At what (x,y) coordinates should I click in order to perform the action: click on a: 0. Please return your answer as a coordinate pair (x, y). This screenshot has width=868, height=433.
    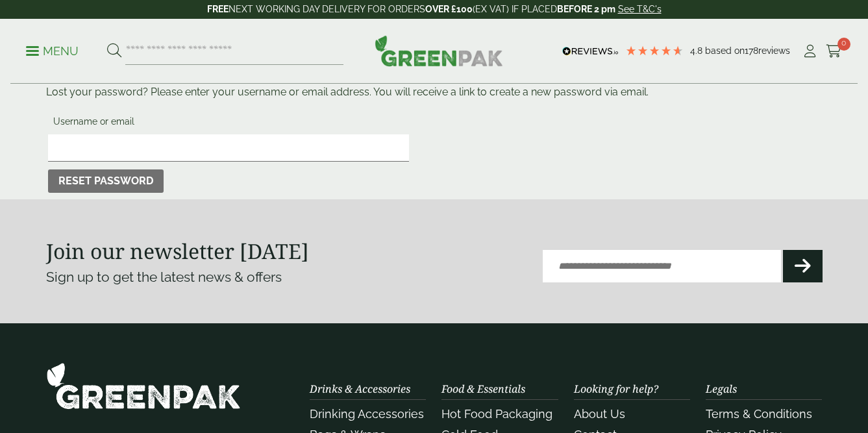
    Looking at the image, I should click on (834, 51).